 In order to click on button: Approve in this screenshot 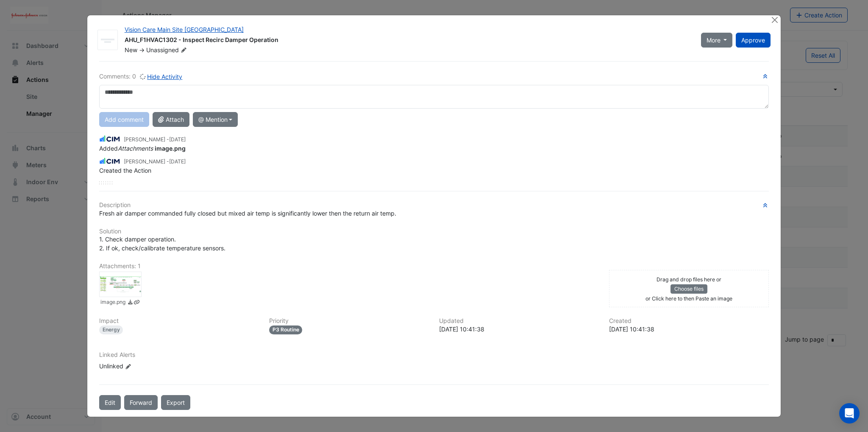, I will do `click(753, 40)`.